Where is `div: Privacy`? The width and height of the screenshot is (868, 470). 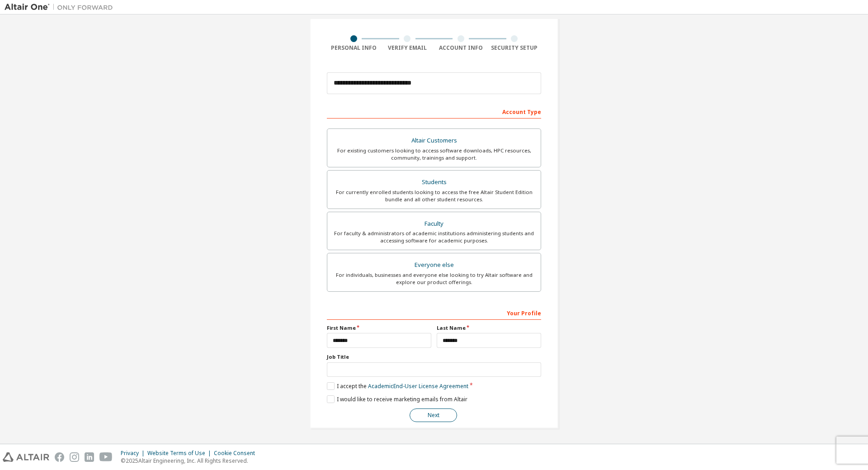 div: Privacy is located at coordinates (134, 453).